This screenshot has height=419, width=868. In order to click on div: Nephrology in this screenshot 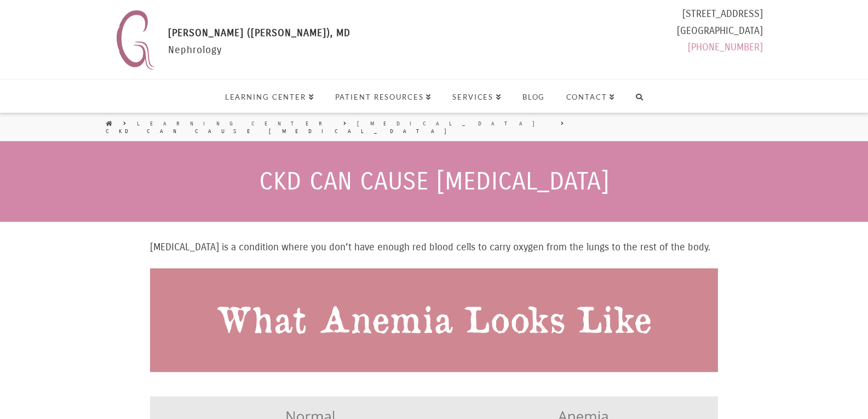, I will do `click(259, 49)`.